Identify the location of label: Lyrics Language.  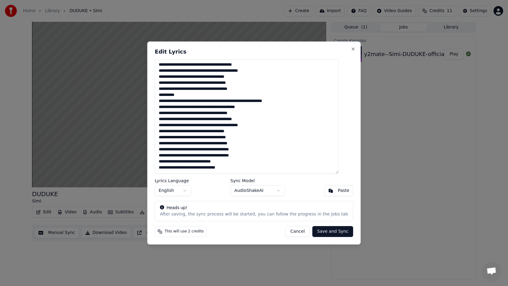
(173, 180).